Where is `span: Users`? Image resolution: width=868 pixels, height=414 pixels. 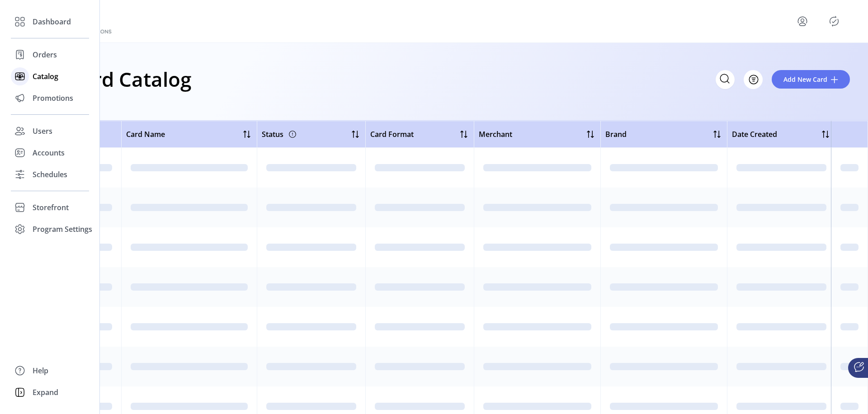 span: Users is located at coordinates (43, 131).